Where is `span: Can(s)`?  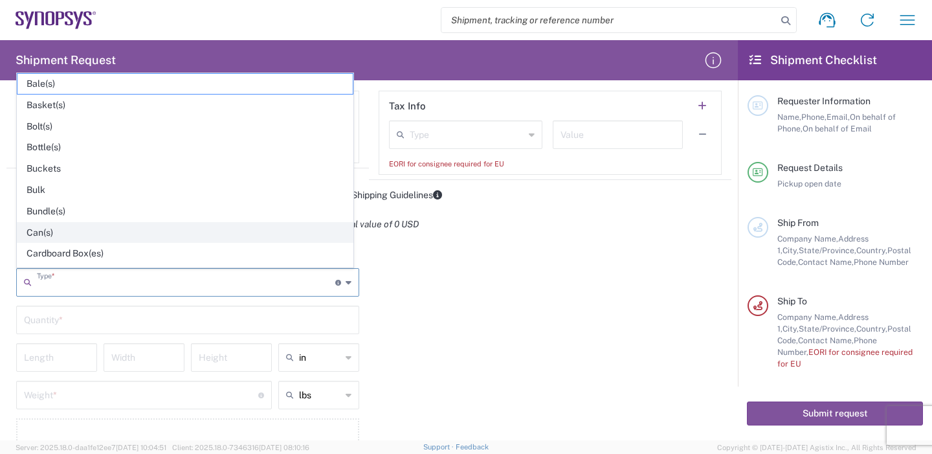
span: Can(s) is located at coordinates (185, 232).